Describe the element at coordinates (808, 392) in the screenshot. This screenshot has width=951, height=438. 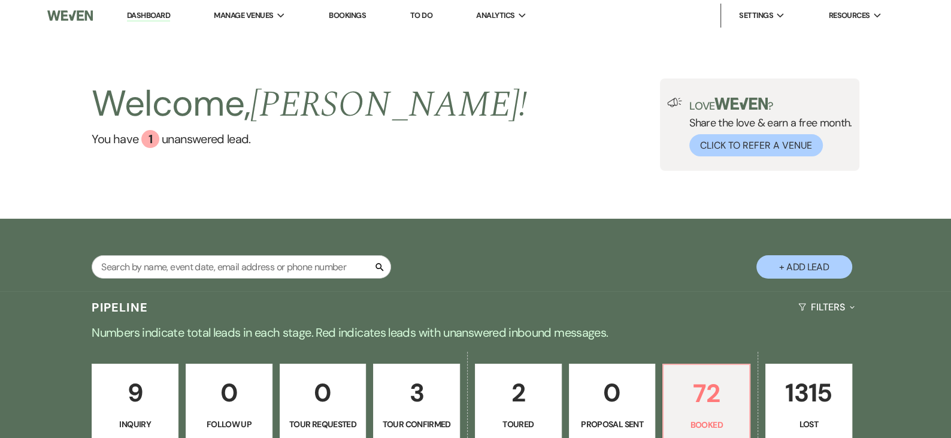
I see `p: 1315` at that location.